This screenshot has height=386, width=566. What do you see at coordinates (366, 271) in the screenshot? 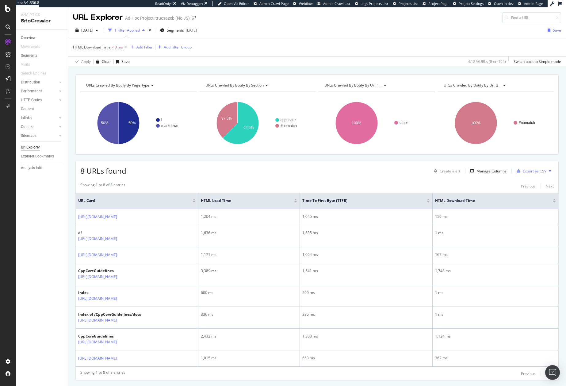
I see `div: 1,641 ms` at bounding box center [366, 271].